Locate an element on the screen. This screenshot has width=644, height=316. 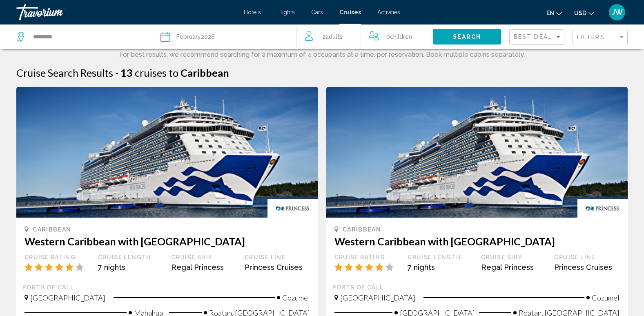
span: Hotels is located at coordinates (252, 12).